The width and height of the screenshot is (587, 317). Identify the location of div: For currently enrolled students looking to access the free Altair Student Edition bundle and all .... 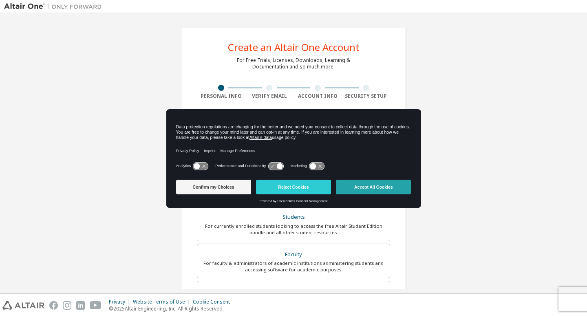
(293, 229).